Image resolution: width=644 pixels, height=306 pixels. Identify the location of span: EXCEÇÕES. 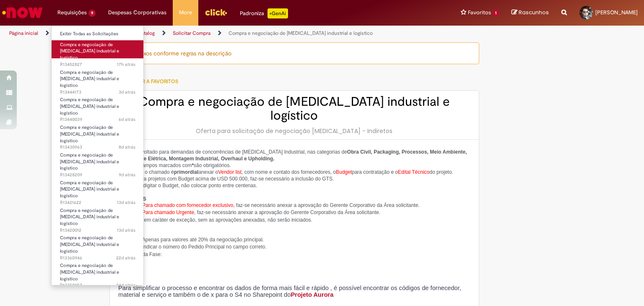
(132, 199).